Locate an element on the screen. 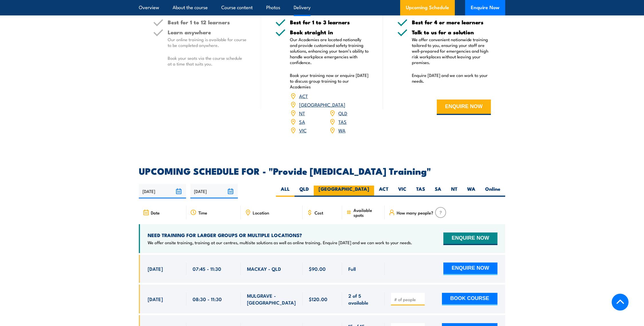 The width and height of the screenshot is (644, 326). a: TAS is located at coordinates (342, 122).